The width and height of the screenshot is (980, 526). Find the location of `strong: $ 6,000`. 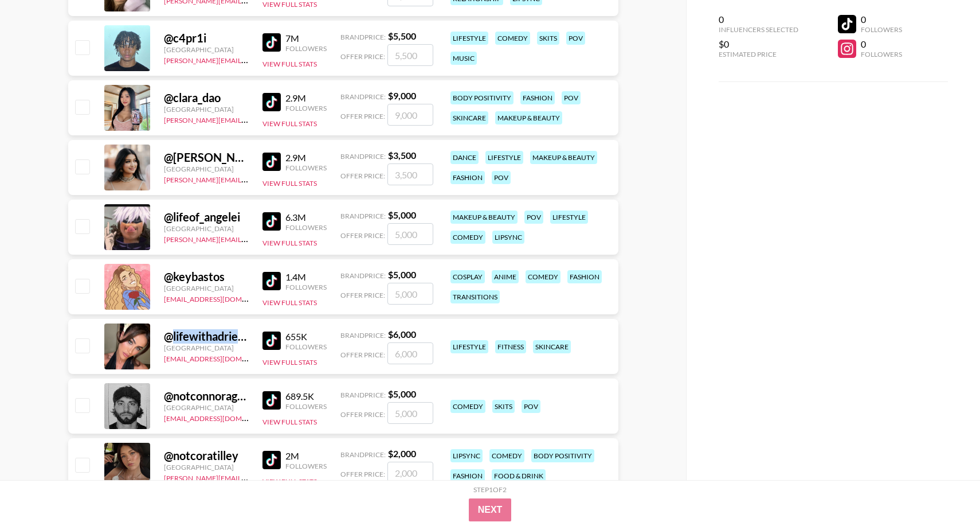

strong: $ 6,000 is located at coordinates (401, 333).